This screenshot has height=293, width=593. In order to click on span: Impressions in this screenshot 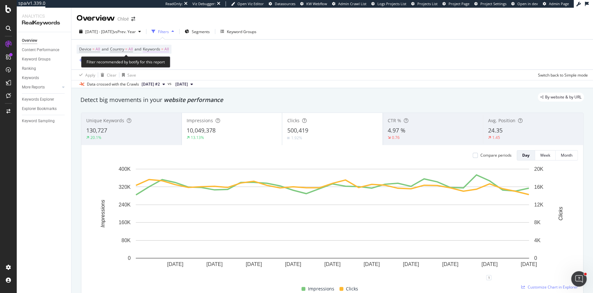, I will do `click(321, 289)`.